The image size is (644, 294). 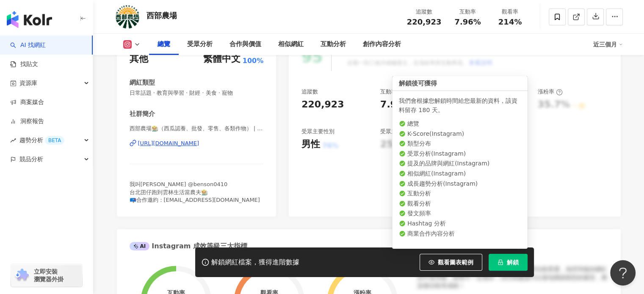 I want to click on div: 繁體中文, so click(x=222, y=59).